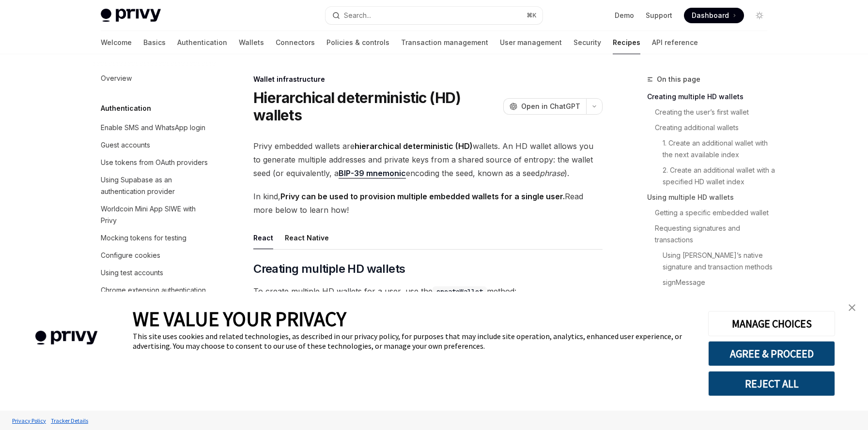 The image size is (868, 430). What do you see at coordinates (154, 42) in the screenshot?
I see `a: Basics` at bounding box center [154, 42].